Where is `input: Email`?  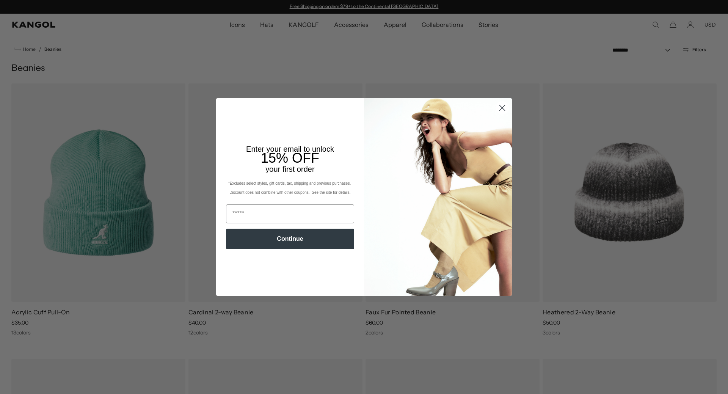
input: Email is located at coordinates (290, 214).